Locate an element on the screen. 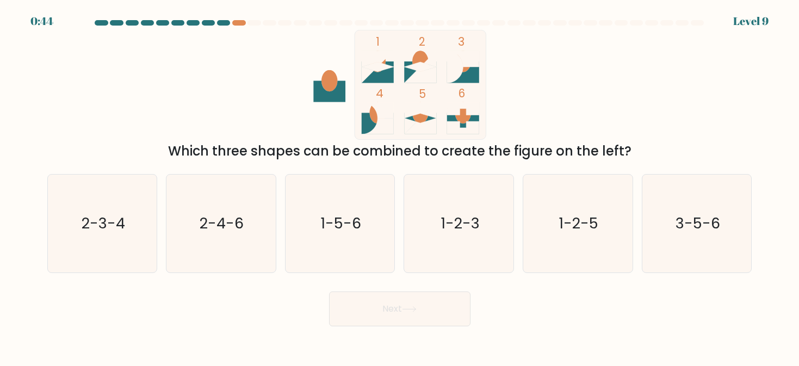 The width and height of the screenshot is (799, 366). text: 1-2-5 is located at coordinates (579, 223).